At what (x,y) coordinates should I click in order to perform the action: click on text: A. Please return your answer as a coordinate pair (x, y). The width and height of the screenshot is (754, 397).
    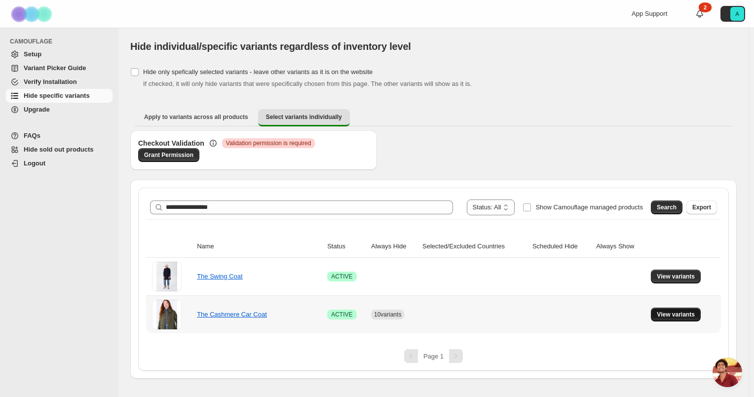
    Looking at the image, I should click on (737, 14).